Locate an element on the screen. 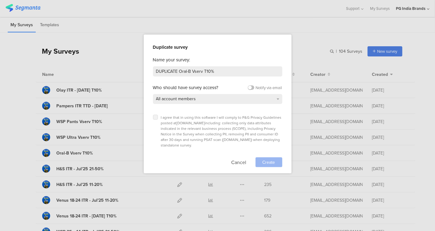 The image size is (435, 231). span: I agree that in using this software I will comply to P&G Privacy Guidelines posted at including: ... is located at coordinates (221, 131).